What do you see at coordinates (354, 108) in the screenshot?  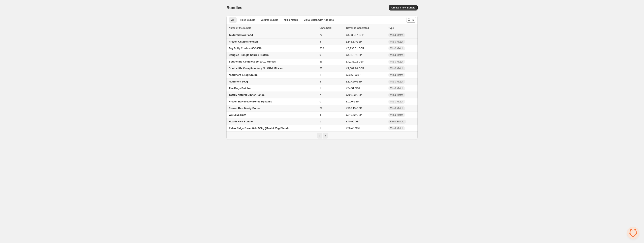 I see `span: £793.19 GBP` at bounding box center [354, 108].